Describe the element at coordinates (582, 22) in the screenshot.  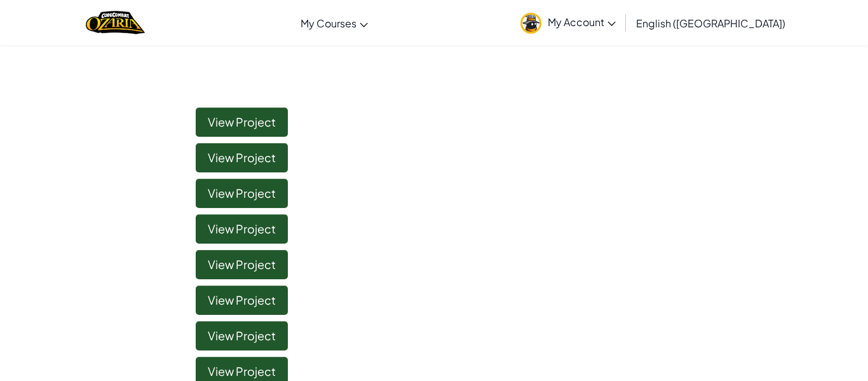
I see `span: My Account` at that location.